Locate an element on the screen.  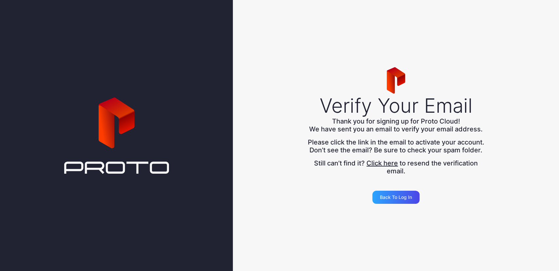
div: We have sent you an email to verify your email address. is located at coordinates (396, 129).